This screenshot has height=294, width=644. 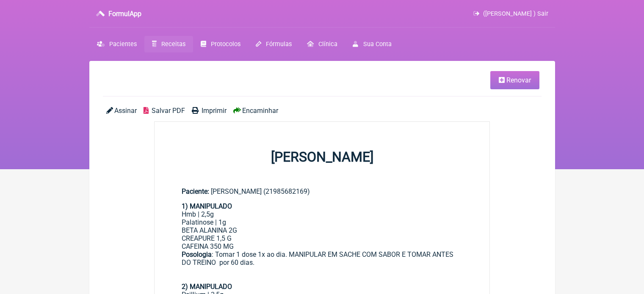 I want to click on span: Assinar, so click(x=125, y=110).